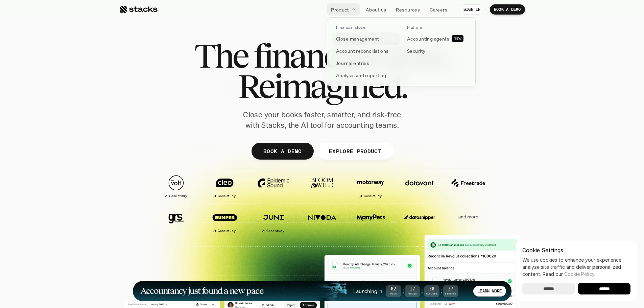 The image size is (644, 308). What do you see at coordinates (376, 9) in the screenshot?
I see `a: About us` at bounding box center [376, 9].